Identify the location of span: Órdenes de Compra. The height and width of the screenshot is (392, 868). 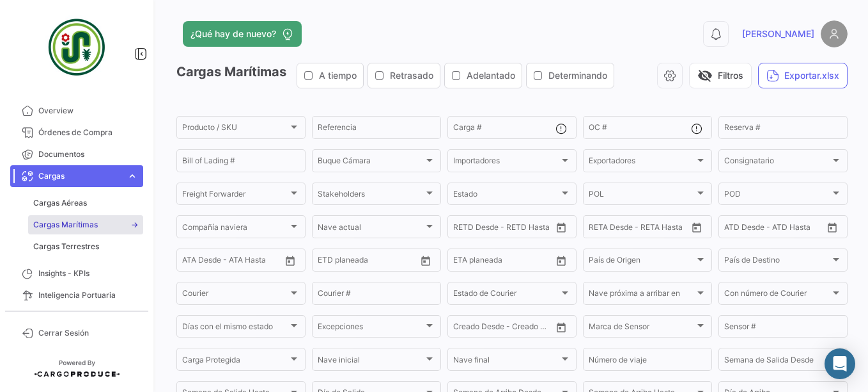
(88, 133).